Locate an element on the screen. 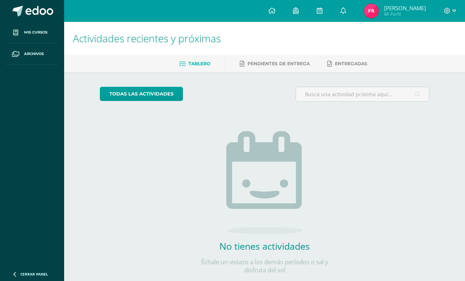 This screenshot has width=465, height=281. span: Cerrar panel is located at coordinates (34, 274).